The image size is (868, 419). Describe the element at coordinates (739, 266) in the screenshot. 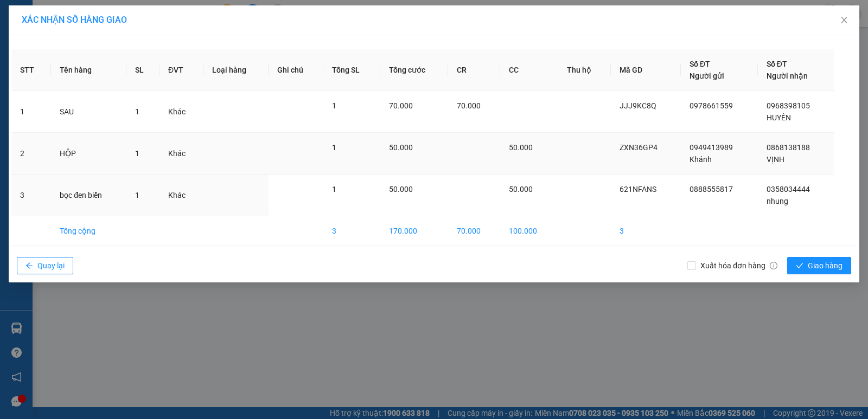

I see `span: Xuất hóa đơn hàng` at that location.